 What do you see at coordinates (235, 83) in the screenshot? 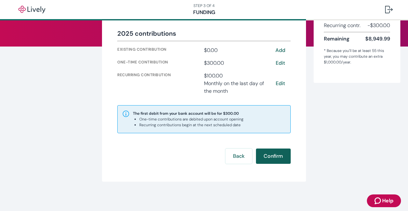
I see `div: $100.00` at bounding box center [235, 83].